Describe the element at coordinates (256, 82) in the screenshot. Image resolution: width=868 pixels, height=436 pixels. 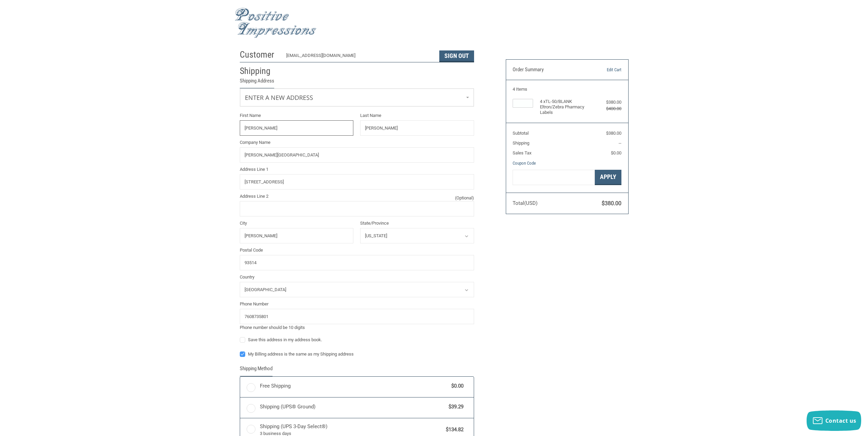
I see `legend: Shipping Address` at that location.